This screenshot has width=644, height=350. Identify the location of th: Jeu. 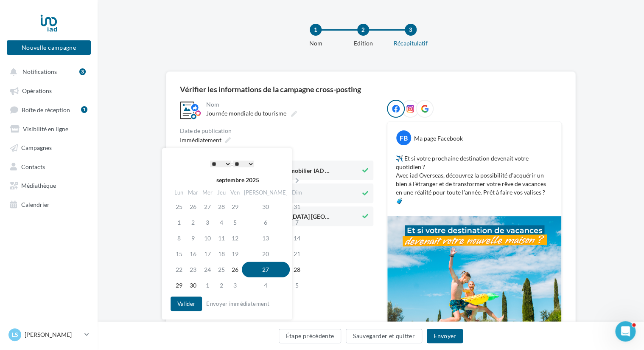
(222, 192).